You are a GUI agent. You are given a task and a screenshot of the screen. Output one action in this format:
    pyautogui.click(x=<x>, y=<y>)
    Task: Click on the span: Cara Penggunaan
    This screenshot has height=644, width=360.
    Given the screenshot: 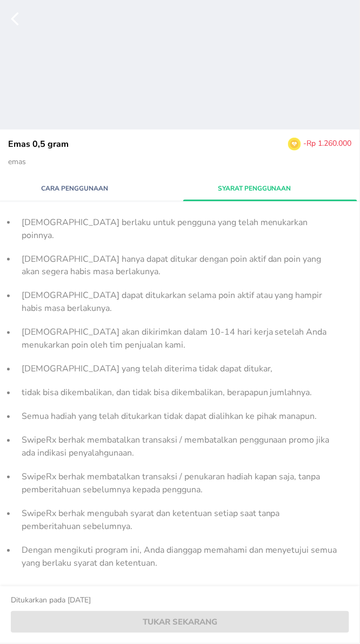 What is the action you would take?
    pyautogui.click(x=75, y=189)
    